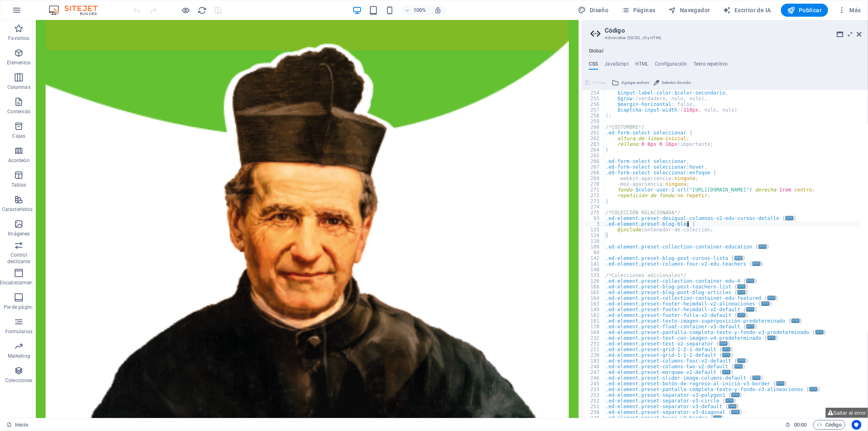 This screenshot has height=431, width=868. What do you see at coordinates (595, 275) in the screenshot?
I see `font: 133` at bounding box center [595, 275].